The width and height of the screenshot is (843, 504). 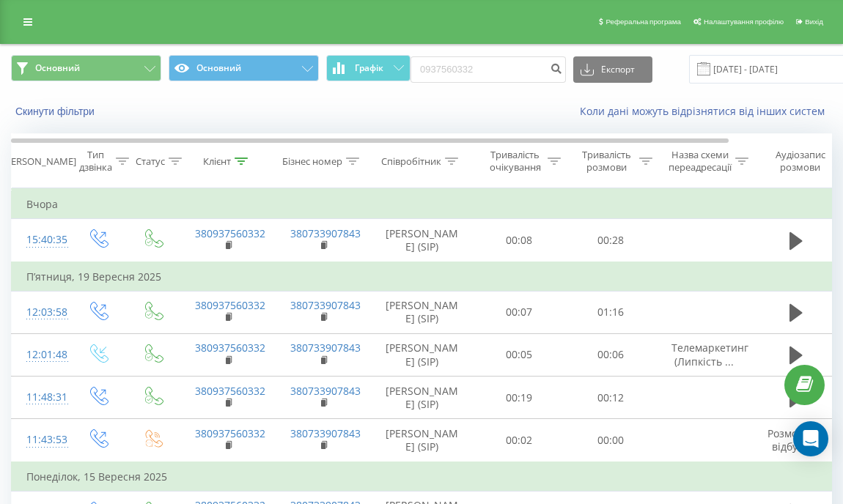 I want to click on div: Статус, so click(x=150, y=161).